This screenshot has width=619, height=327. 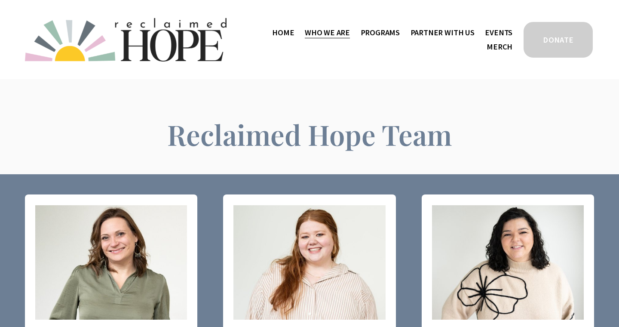 I want to click on span: Programs, so click(x=380, y=33).